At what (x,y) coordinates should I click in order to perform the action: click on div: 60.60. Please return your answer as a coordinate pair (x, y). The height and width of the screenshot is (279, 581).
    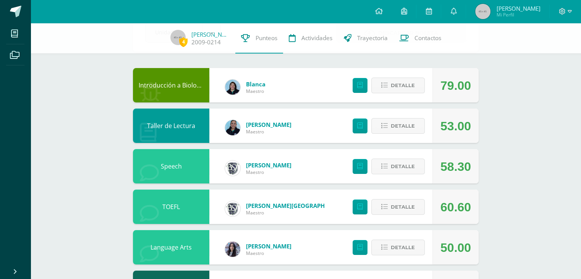
    Looking at the image, I should click on (456, 207).